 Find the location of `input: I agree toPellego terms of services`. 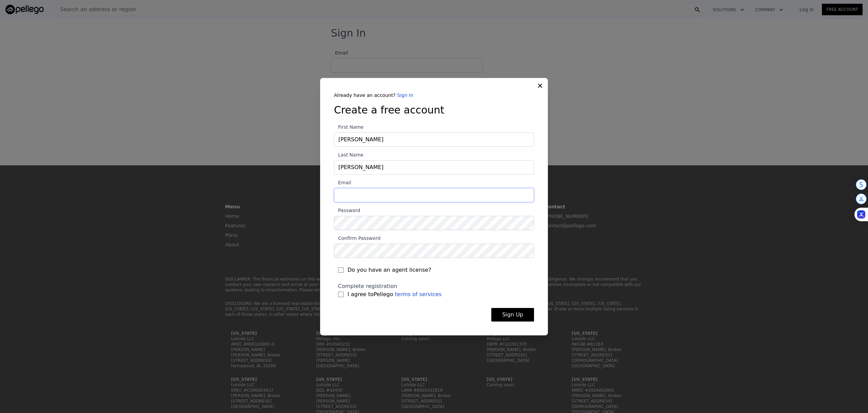

input: I agree toPellego terms of services is located at coordinates (340, 295).